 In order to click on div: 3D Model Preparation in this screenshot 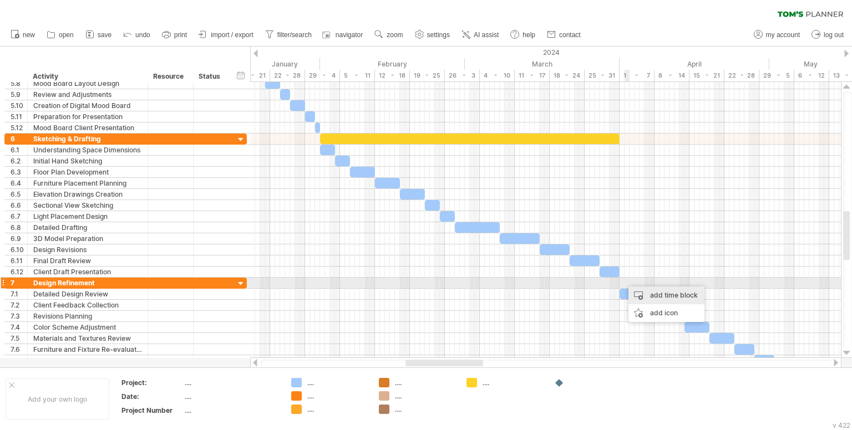, I will do `click(88, 239)`.